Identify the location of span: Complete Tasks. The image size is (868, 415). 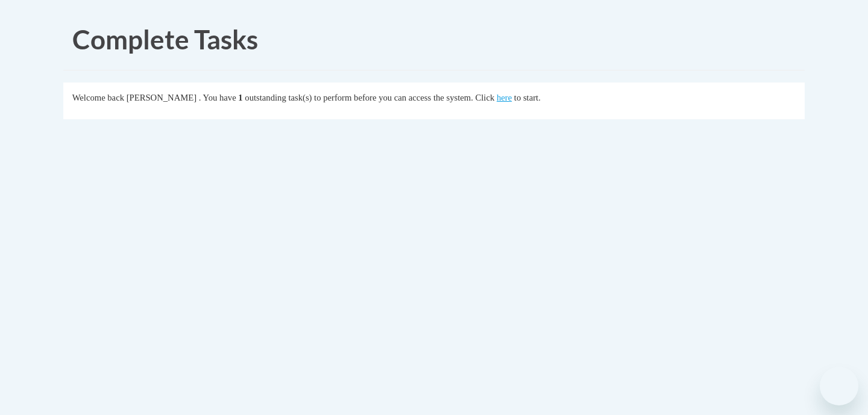
(165, 39).